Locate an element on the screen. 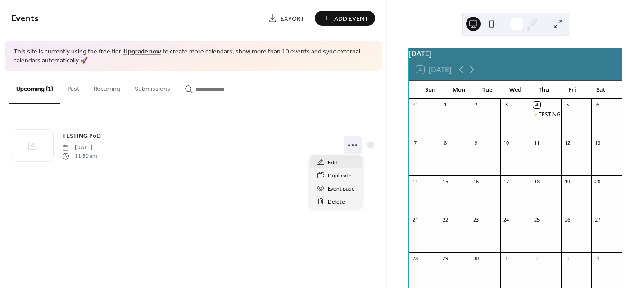 The image size is (644, 288). div: 21 is located at coordinates (415, 220).